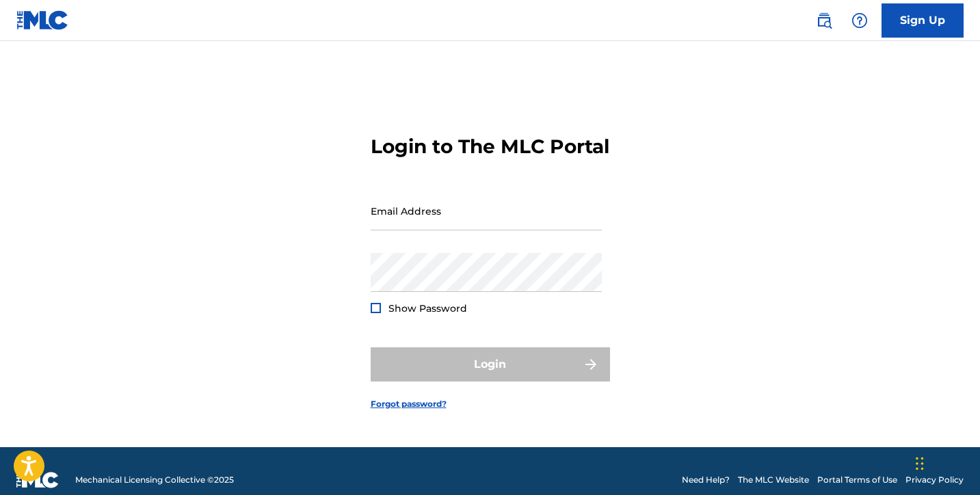 The height and width of the screenshot is (495, 980). I want to click on a: Sign Up, so click(923, 20).